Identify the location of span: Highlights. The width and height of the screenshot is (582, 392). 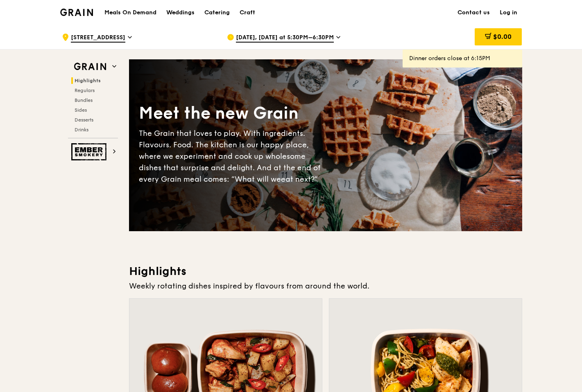
(88, 81).